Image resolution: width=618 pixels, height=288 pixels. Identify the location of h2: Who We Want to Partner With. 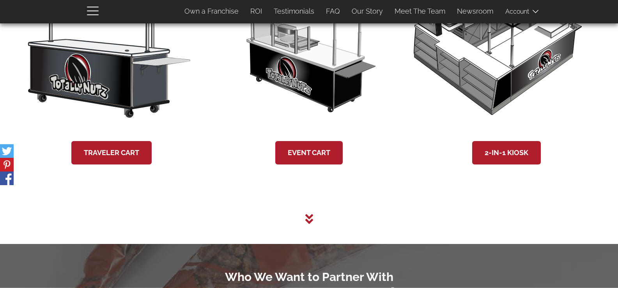
(309, 277).